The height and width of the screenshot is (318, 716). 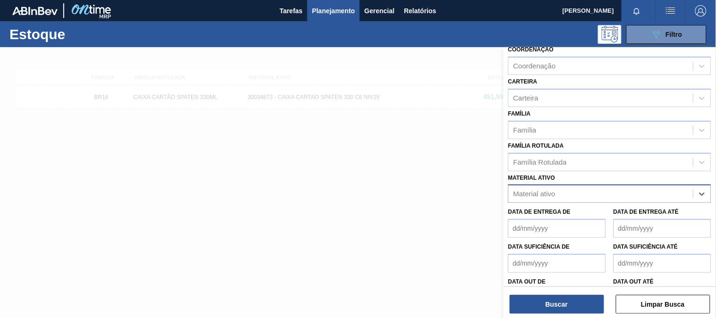 I want to click on img: userActions, so click(x=670, y=11).